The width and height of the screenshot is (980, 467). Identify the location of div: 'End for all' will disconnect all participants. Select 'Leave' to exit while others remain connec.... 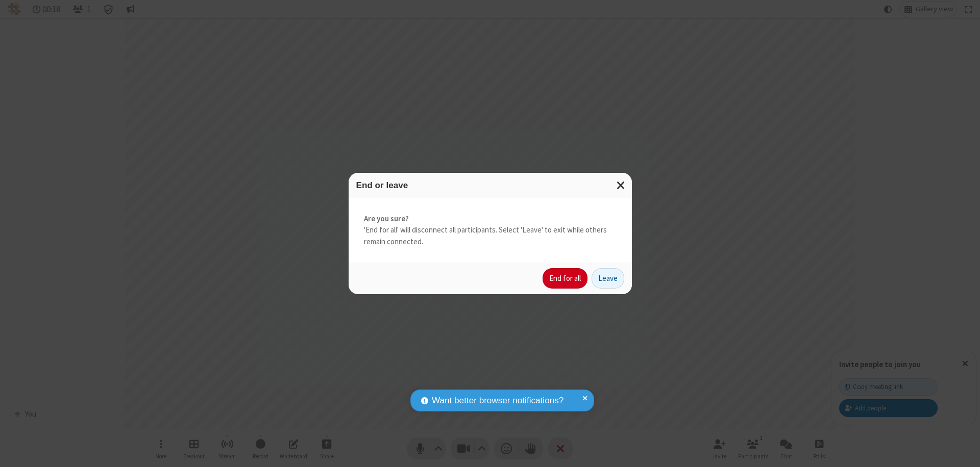
(490, 230).